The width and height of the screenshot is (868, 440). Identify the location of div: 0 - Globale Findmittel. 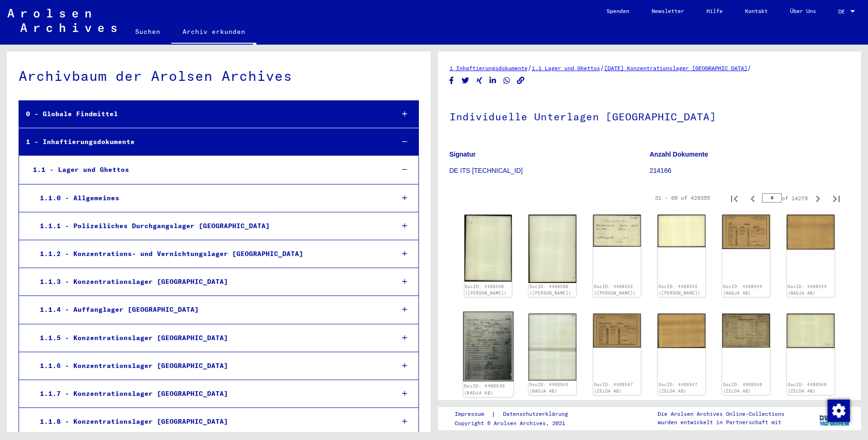
(203, 114).